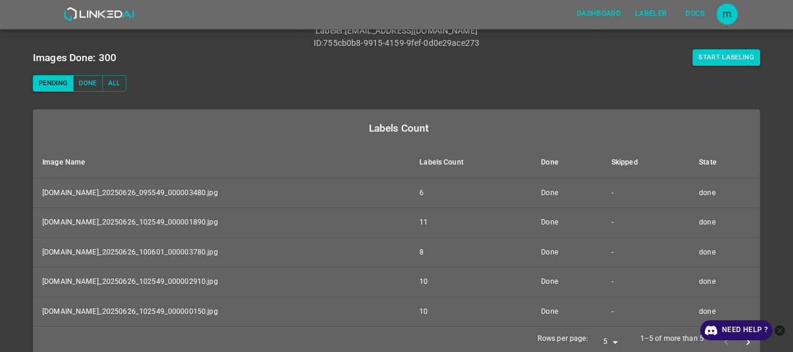 Image resolution: width=793 pixels, height=352 pixels. Describe the element at coordinates (727, 14) in the screenshot. I see `div: m` at that location.